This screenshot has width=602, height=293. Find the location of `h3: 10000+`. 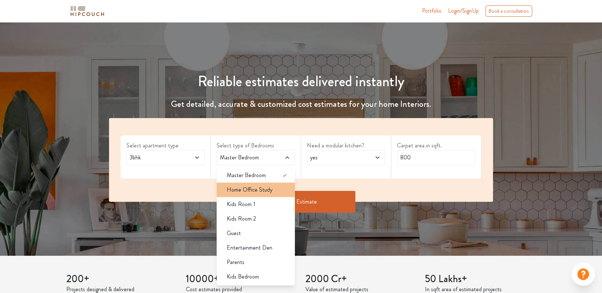

h3: 10000+ is located at coordinates (241, 279).